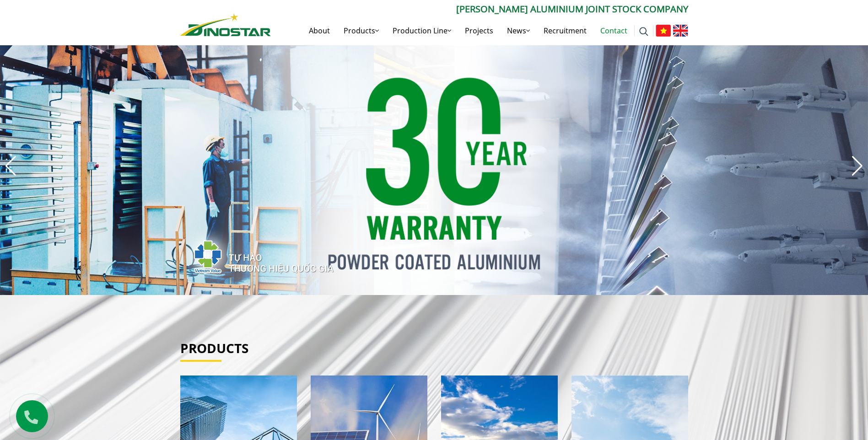  What do you see at coordinates (225, 25) in the screenshot?
I see `img: Nhôm Dinostar` at bounding box center [225, 25].